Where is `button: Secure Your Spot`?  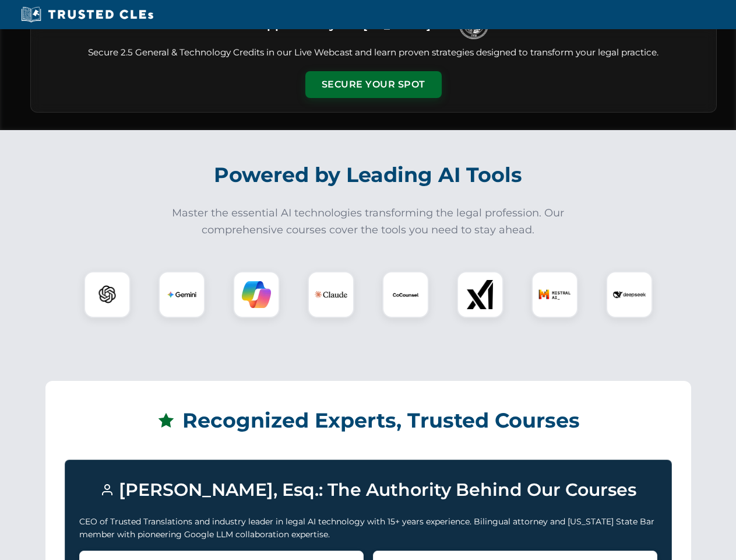 button: Secure Your Spot is located at coordinates (373, 85).